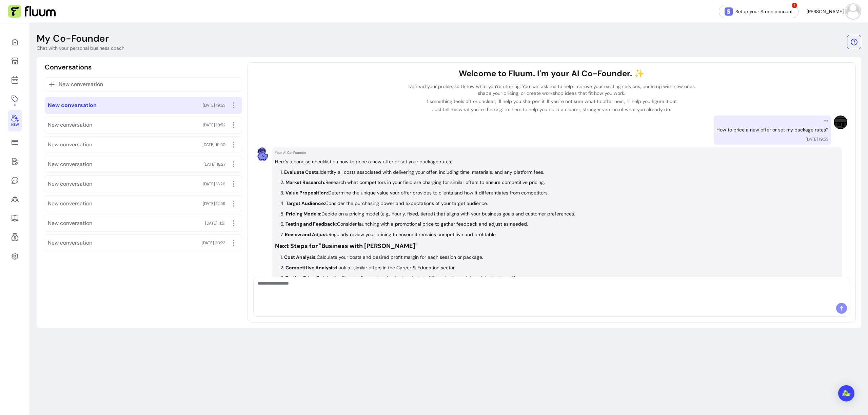 The height and width of the screenshot is (415, 868). Describe the element at coordinates (15, 142) in the screenshot. I see `a: Sales` at that location.